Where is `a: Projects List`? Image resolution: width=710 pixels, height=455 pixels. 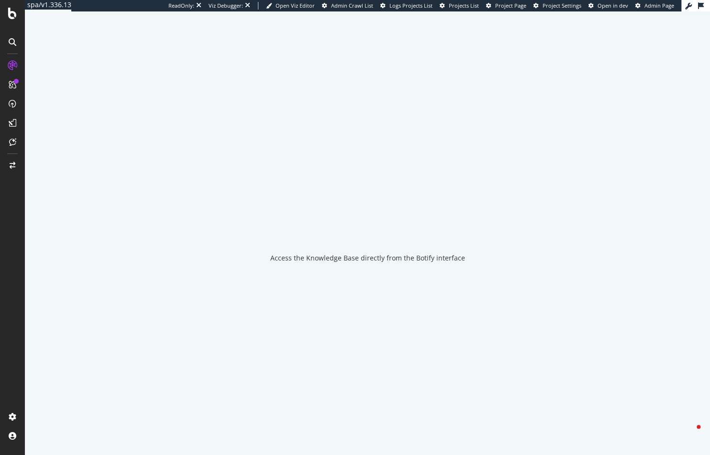 a: Projects List is located at coordinates (459, 6).